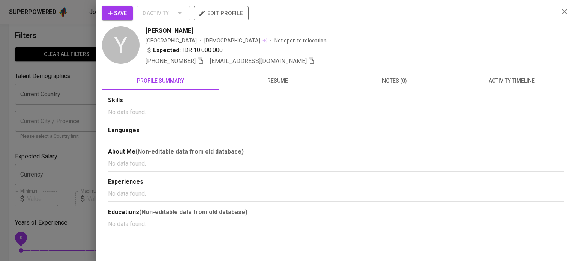  Describe the element at coordinates (117, 13) in the screenshot. I see `button: Save` at that location.